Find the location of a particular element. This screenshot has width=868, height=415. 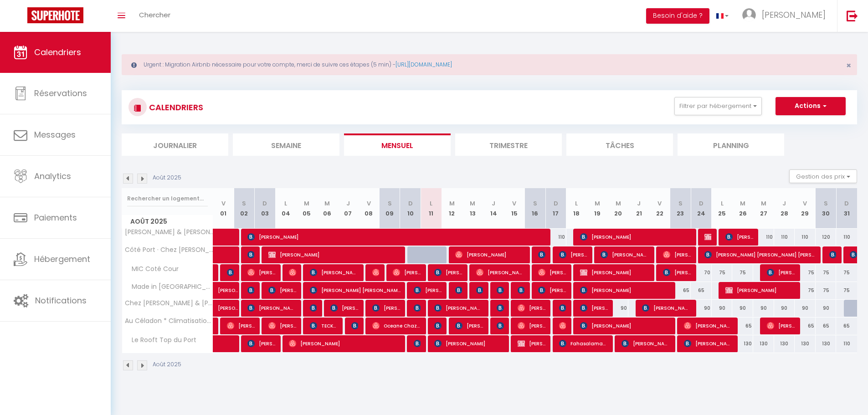

th: 04 is located at coordinates (286, 208).